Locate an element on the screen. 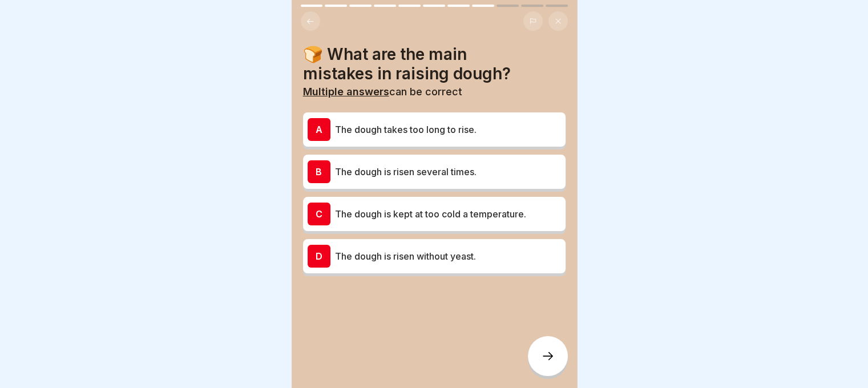 The width and height of the screenshot is (868, 388). p: can be correct is located at coordinates (434, 91).